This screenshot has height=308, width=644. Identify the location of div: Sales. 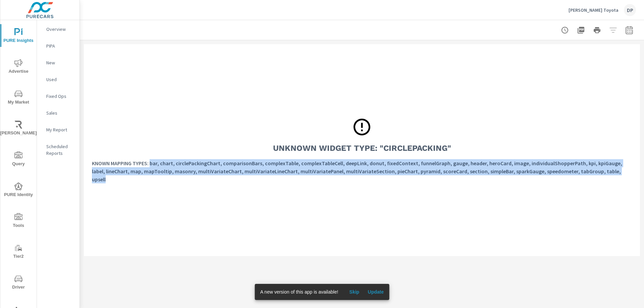
(58, 113).